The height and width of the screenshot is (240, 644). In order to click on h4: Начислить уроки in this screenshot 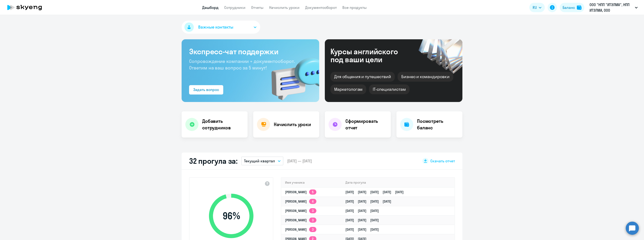, I will do `click(293, 125)`.